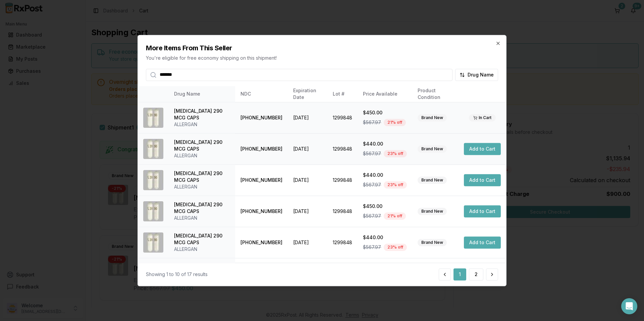 Image resolution: width=644 pixels, height=321 pixels. What do you see at coordinates (385, 94) in the screenshot?
I see `th: Price Available` at bounding box center [385, 94].